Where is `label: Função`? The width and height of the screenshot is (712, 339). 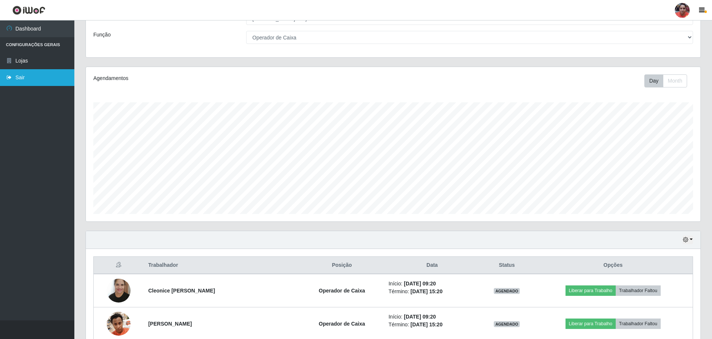 label: Função is located at coordinates (102, 35).